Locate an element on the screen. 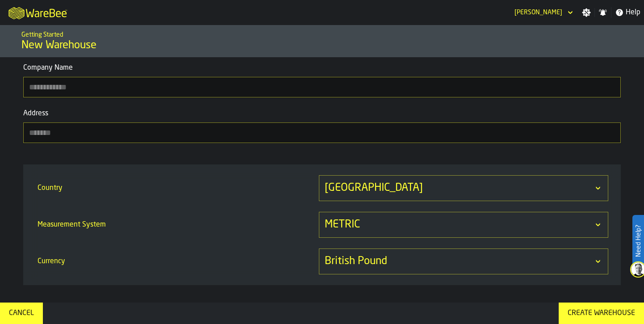 The height and width of the screenshot is (324, 644). div: Create Warehouse is located at coordinates (601, 313).